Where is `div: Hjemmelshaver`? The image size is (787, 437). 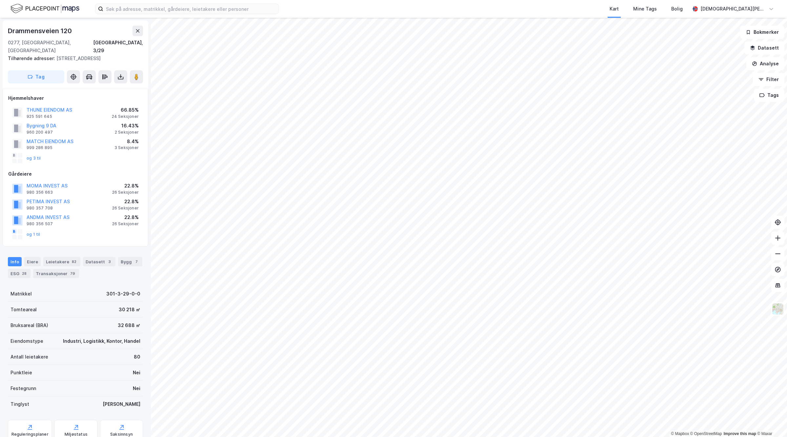
div: Hjemmelshaver is located at coordinates (75, 98).